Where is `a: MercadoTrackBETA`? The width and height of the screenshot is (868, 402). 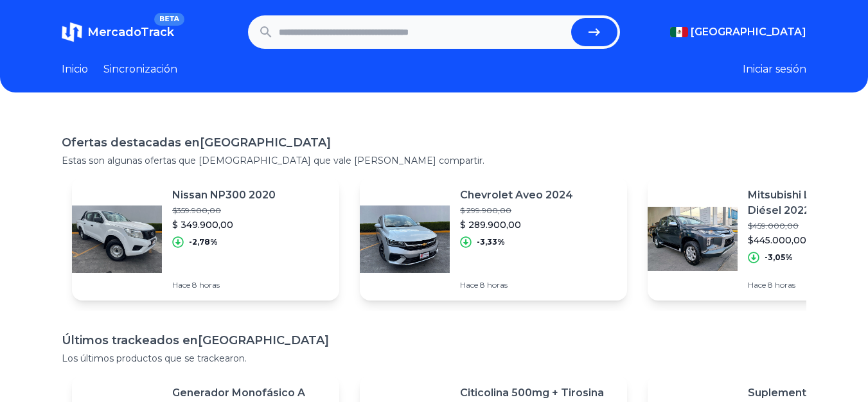 a: MercadoTrackBETA is located at coordinates (118, 32).